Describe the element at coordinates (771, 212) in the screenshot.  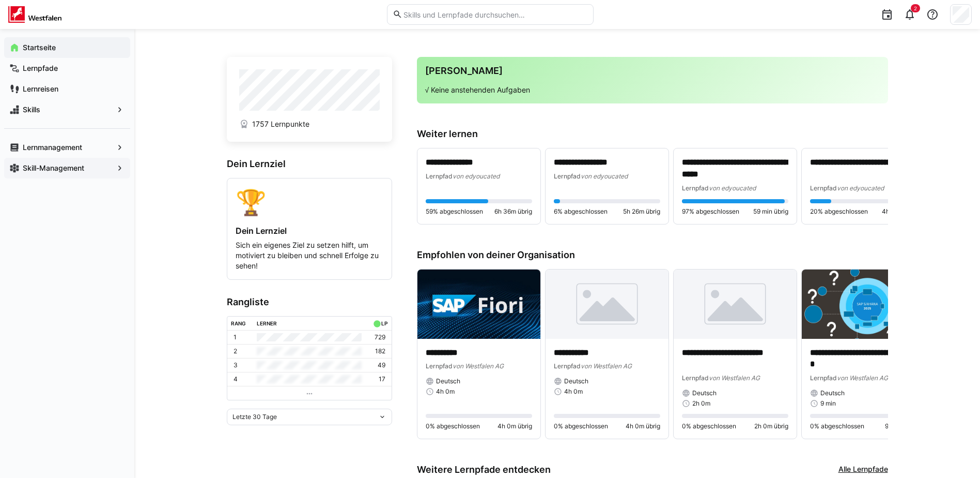
I see `span: 59 min übrig` at that location.